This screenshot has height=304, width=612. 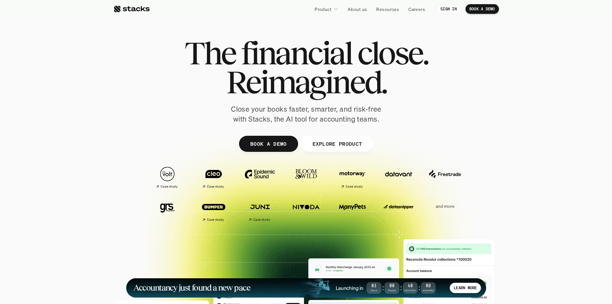 I want to click on a: EXPLORE PRODUCT, so click(x=337, y=144).